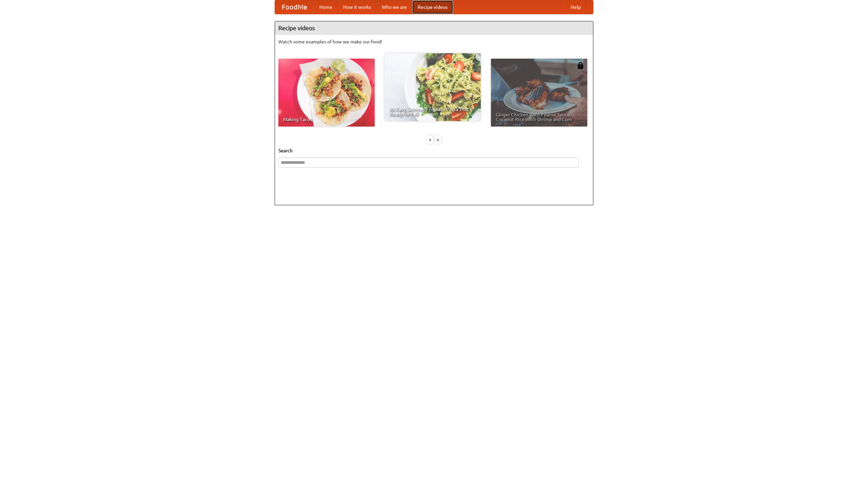  Describe the element at coordinates (326, 93) in the screenshot. I see `a: Making Tacos` at that location.